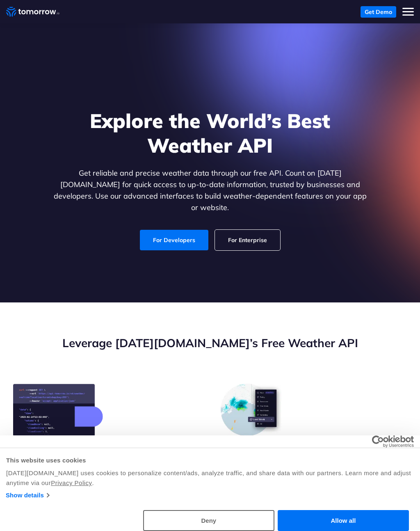  I want to click on button: Allow all, so click(343, 520).